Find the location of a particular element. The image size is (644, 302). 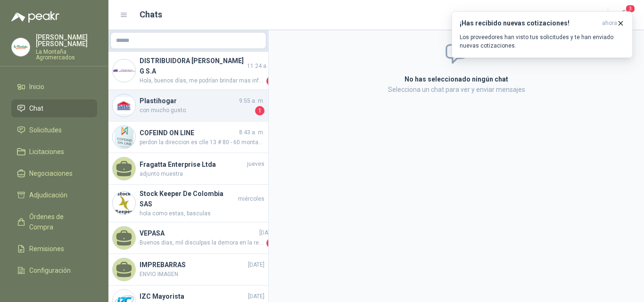

a: Adjudicación is located at coordinates (54, 195).